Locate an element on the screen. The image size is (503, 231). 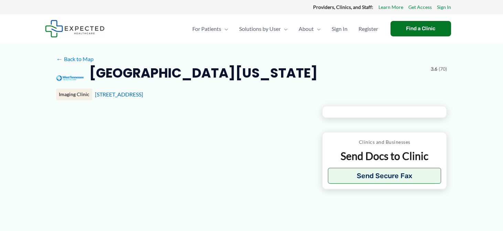
p: Clinics and Businesses is located at coordinates (384, 142).